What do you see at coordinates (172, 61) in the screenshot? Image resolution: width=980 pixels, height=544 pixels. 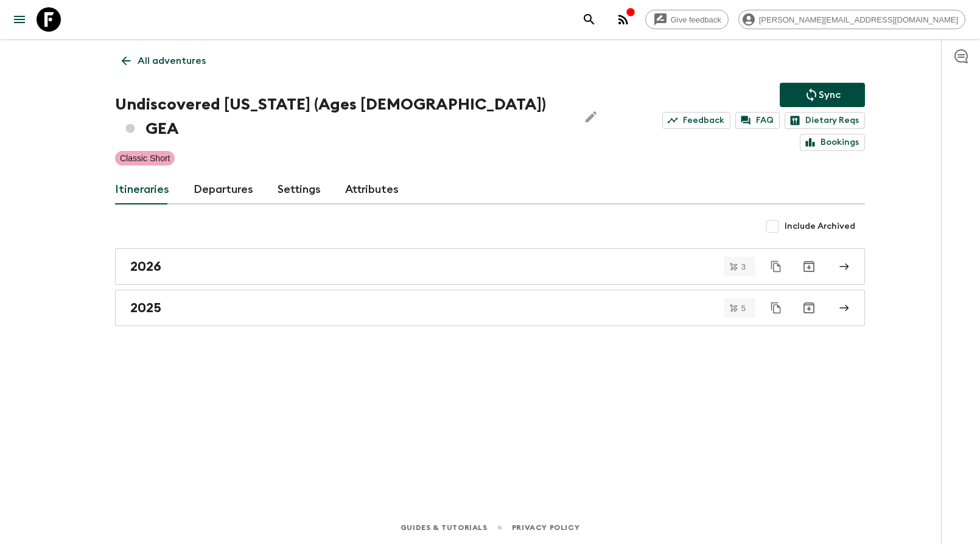 I see `p: All adventures` at bounding box center [172, 61].